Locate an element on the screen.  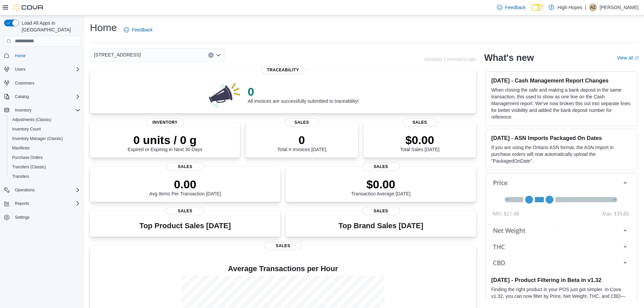
a: Adjustments (Classic) is located at coordinates (32, 120).